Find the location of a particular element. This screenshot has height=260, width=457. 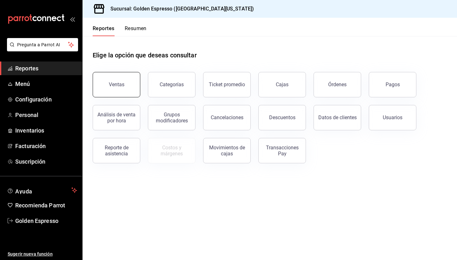

div: Datos de clientes is located at coordinates (337, 117).